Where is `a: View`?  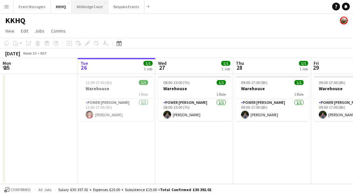 a: View is located at coordinates (10, 31).